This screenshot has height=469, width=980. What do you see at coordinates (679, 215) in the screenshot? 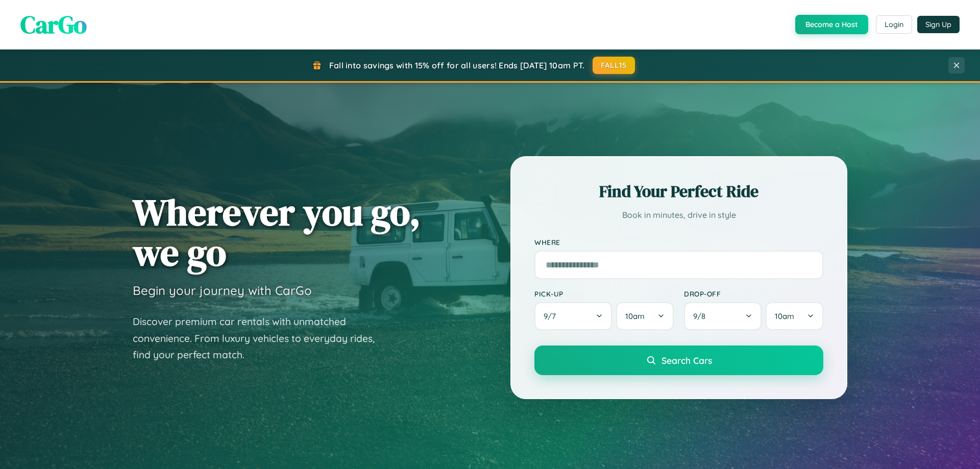
I see `p: Book in minutes, drive in style` at bounding box center [679, 215].